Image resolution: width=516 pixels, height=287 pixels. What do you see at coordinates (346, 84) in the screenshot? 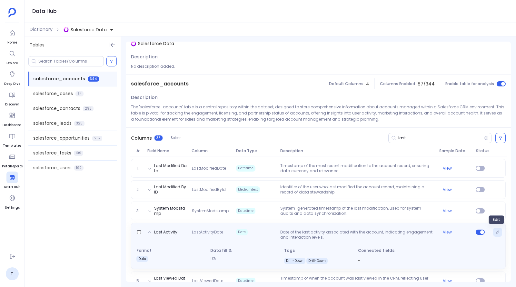
I see `span: Default Columns` at bounding box center [346, 84].